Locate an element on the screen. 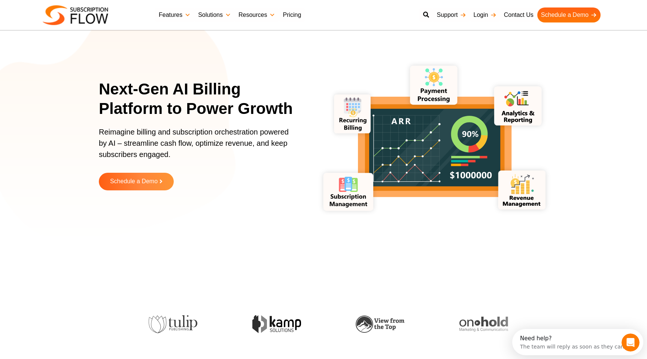 Image resolution: width=647 pixels, height=359 pixels. img: view-from-the-top is located at coordinates (366, 324).